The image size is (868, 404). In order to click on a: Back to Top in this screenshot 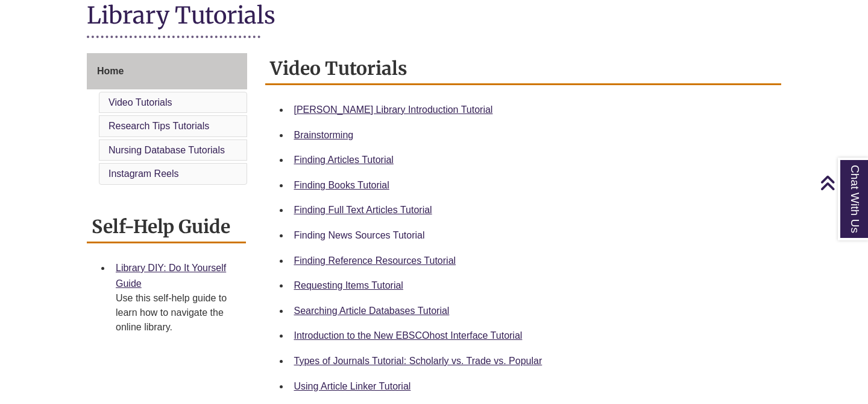, I will do `click(842, 182)`.